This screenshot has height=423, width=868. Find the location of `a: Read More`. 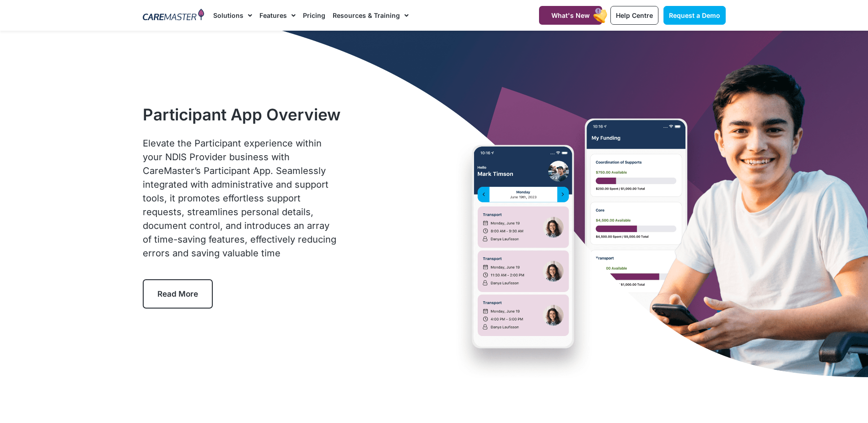

a: Read More is located at coordinates (178, 294).